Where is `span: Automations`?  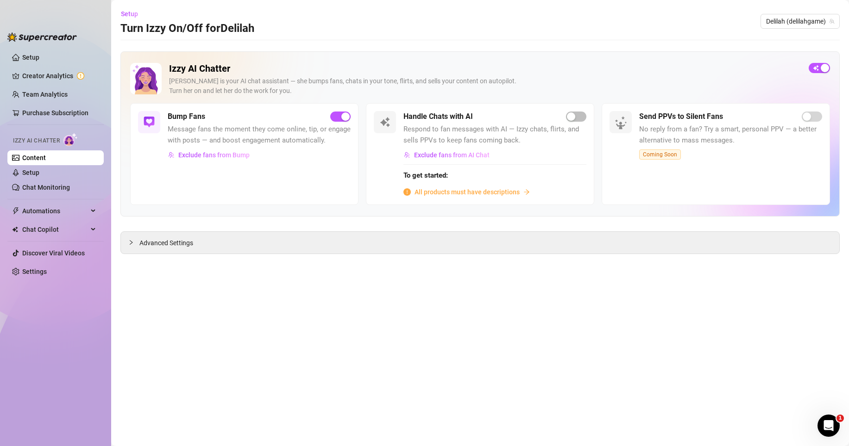 span: Automations is located at coordinates (55, 211).